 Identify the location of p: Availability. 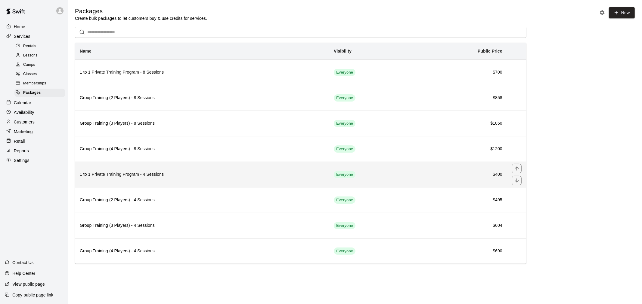
(24, 112).